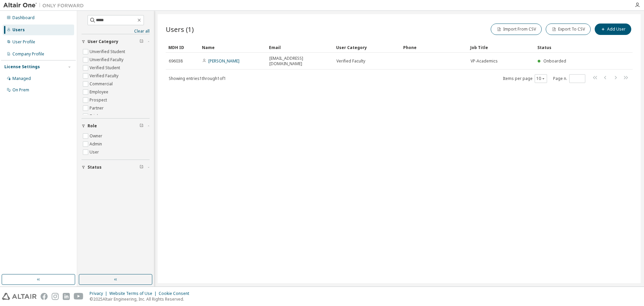 The image size is (644, 306). I want to click on span: Role, so click(92, 126).